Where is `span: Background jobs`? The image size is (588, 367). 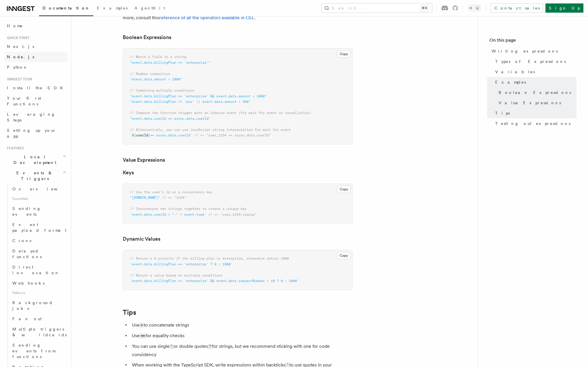 span: Background jobs is located at coordinates (32, 306).